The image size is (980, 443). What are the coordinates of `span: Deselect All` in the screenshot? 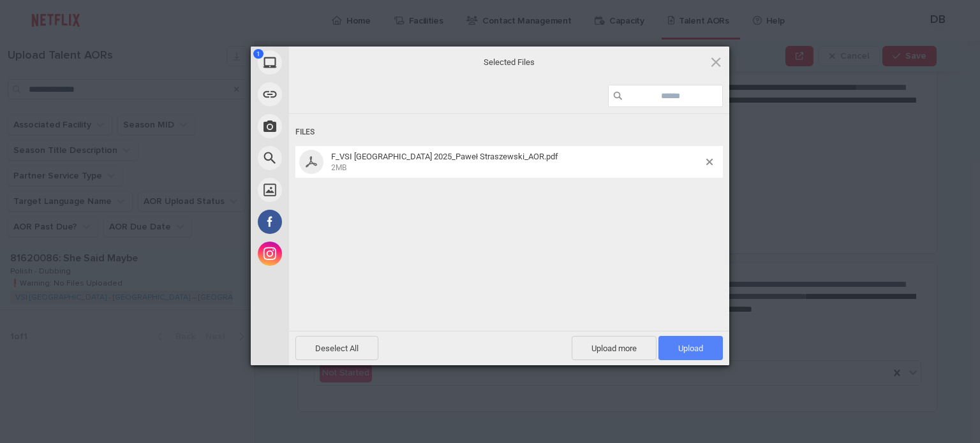 It's located at (336, 348).